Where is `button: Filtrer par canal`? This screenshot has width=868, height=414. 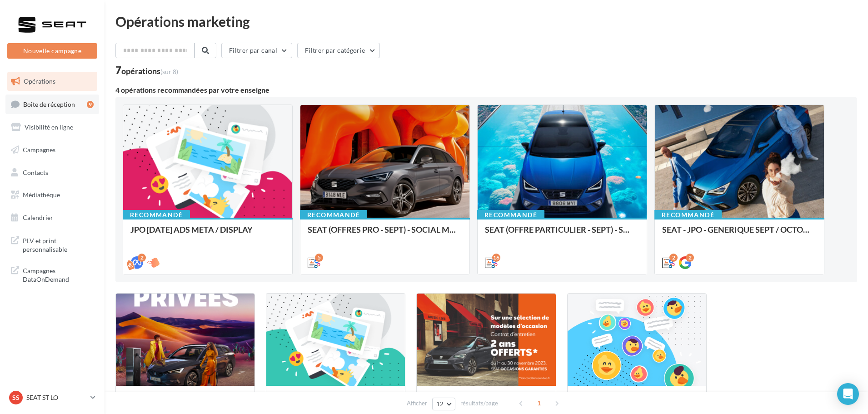 button: Filtrer par canal is located at coordinates (257, 50).